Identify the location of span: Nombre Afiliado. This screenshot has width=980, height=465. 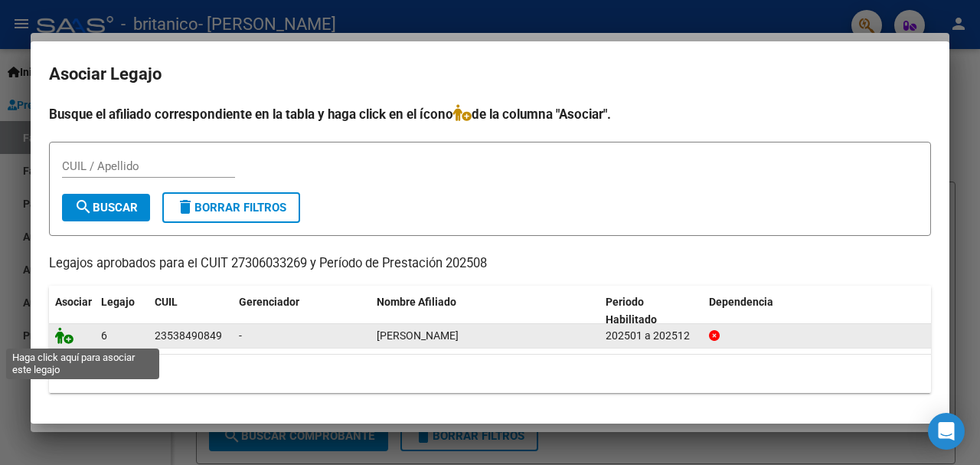
(416, 302).